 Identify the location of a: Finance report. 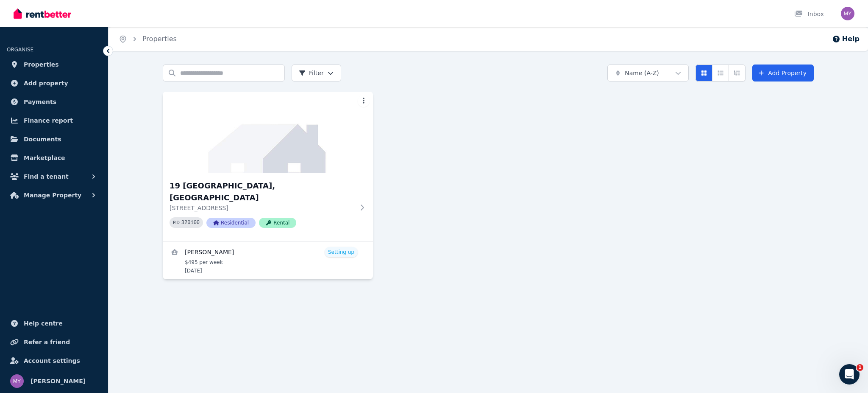
(54, 120).